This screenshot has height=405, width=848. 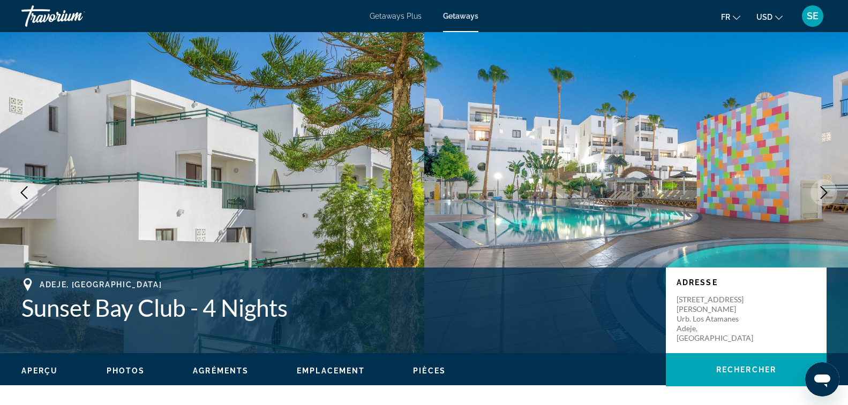 What do you see at coordinates (764, 17) in the screenshot?
I see `span: USD` at bounding box center [764, 17].